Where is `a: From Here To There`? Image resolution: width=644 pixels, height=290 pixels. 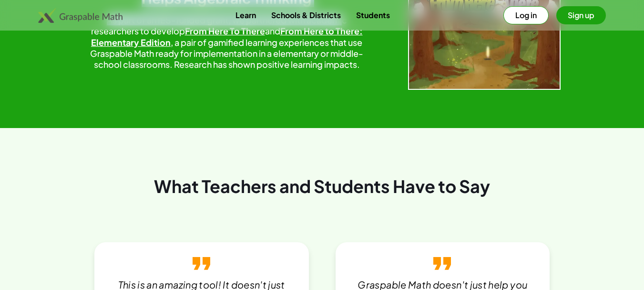 a: From Here To There is located at coordinates (225, 30).